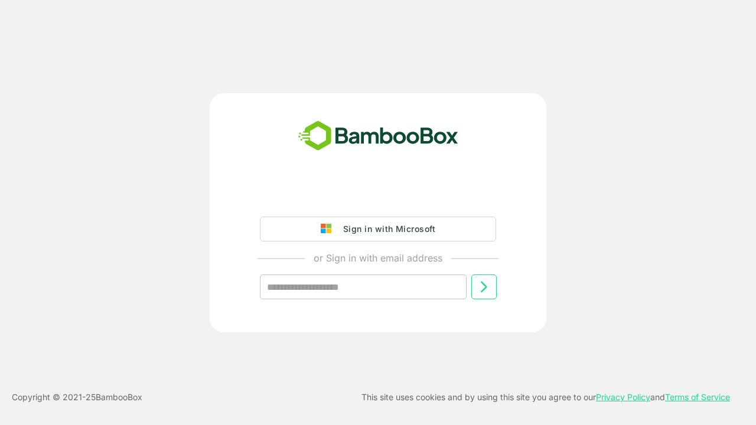 This screenshot has height=425, width=756. What do you see at coordinates (77, 397) in the screenshot?
I see `p: Copyright © 2021- 25 BambooBox` at bounding box center [77, 397].